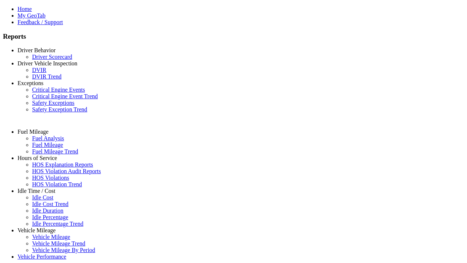  I want to click on a: Driver Vehicle Inspection, so click(47, 63).